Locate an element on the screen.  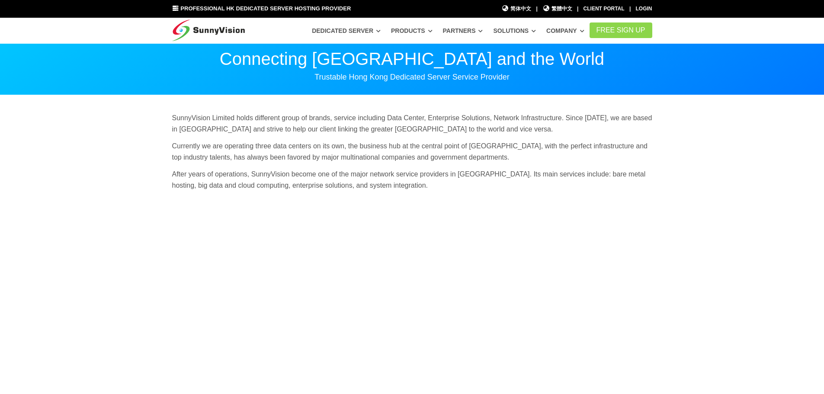
a: 简体中文 is located at coordinates (517, 9).